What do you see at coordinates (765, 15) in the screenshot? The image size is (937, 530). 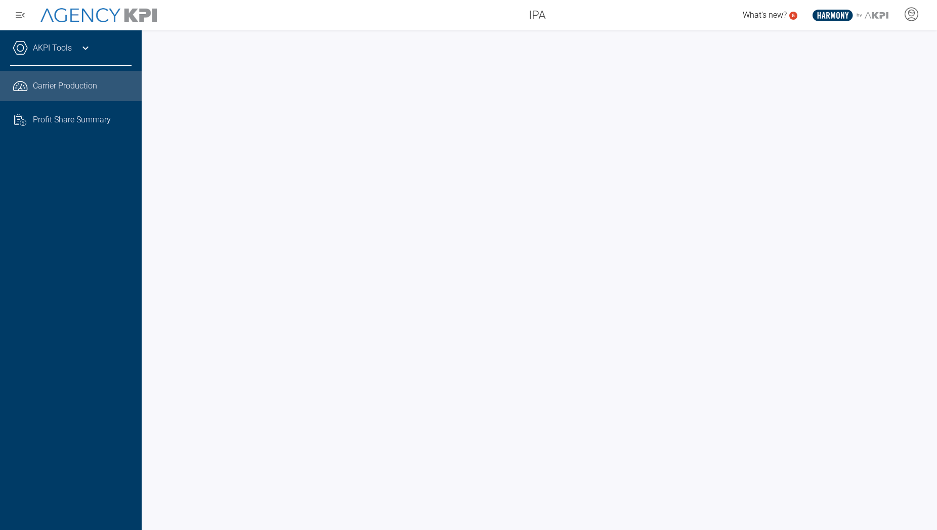 I see `span: What's new?` at bounding box center [765, 15].